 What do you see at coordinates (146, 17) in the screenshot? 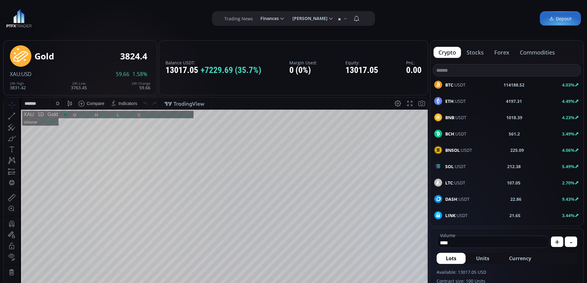
I see `div: 3824.400` at bounding box center [146, 17].